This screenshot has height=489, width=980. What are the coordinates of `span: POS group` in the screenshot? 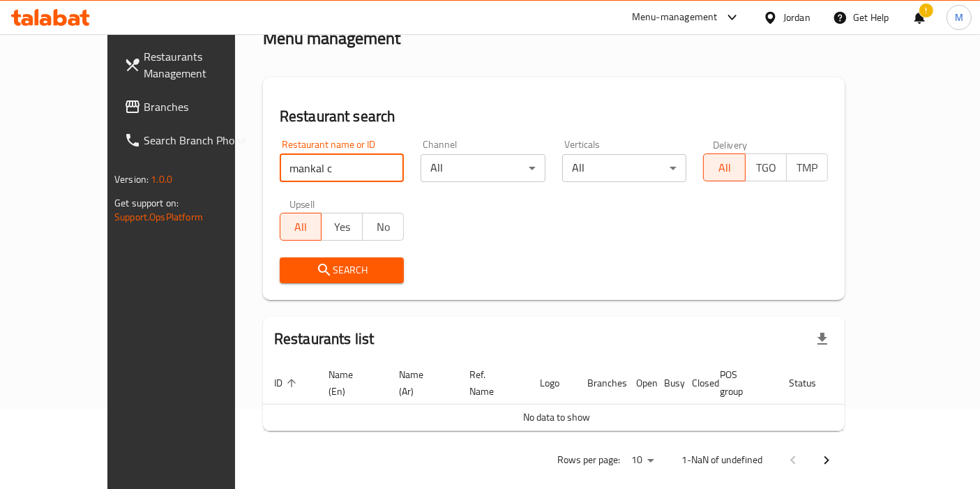 It's located at (740, 383).